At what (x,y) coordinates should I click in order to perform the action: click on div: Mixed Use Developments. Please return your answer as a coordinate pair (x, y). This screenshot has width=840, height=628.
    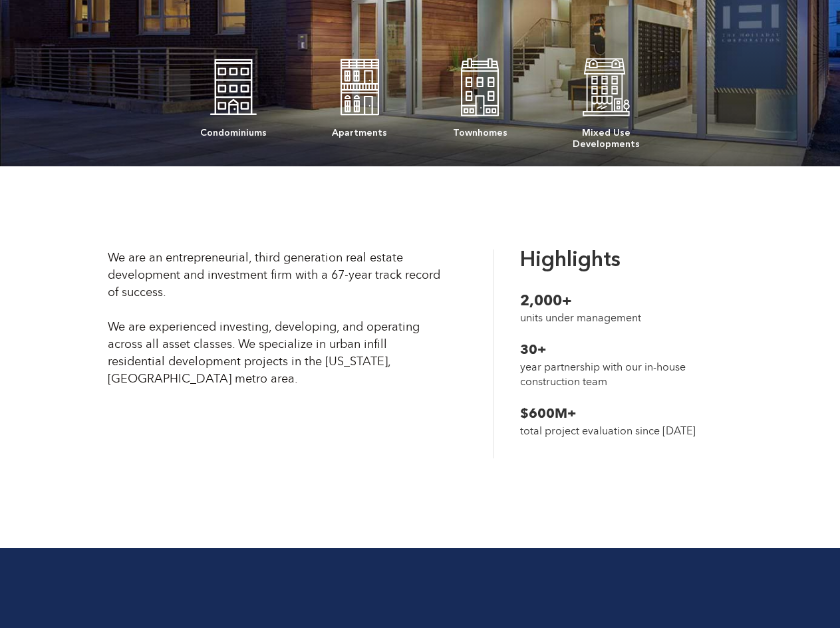
    Looking at the image, I should click on (605, 135).